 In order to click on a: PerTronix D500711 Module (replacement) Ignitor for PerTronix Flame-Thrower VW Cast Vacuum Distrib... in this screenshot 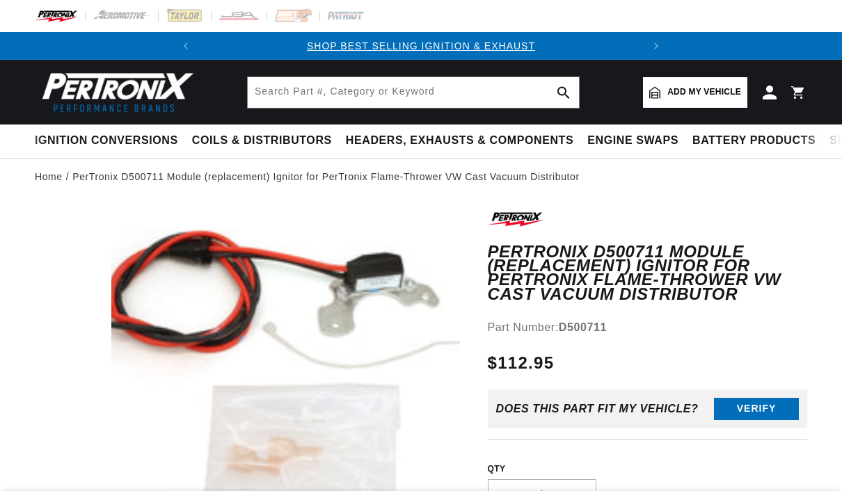, I will do `click(326, 177)`.